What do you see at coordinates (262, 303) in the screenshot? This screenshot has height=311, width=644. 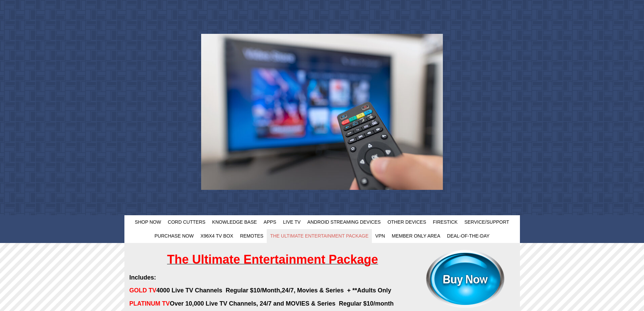 I see `span: Over 10,000 Live TV Channels, 24/7 and MOVIES & Series Regular $10/month` at bounding box center [262, 303].